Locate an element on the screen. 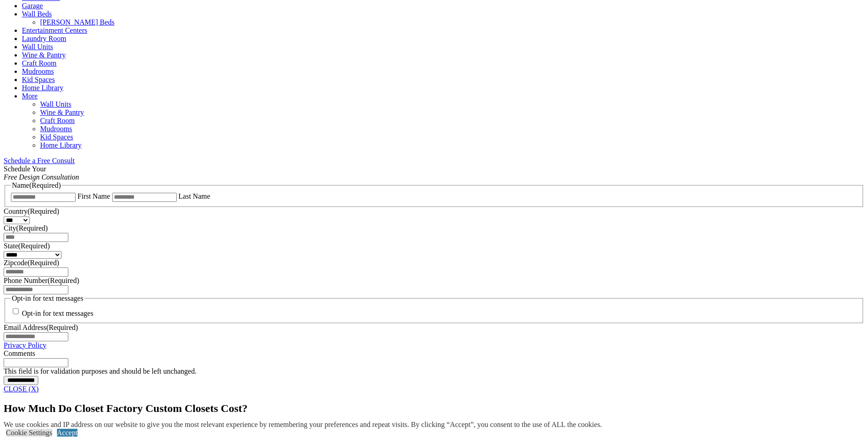 This screenshot has height=437, width=868. a: Privacy Policy is located at coordinates (25, 345).